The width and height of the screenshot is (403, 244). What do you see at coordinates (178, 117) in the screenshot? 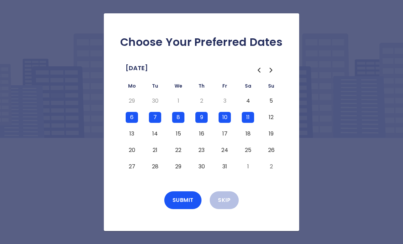
I see `button: Wednesday, October 8th, 2025, selected` at bounding box center [178, 117].